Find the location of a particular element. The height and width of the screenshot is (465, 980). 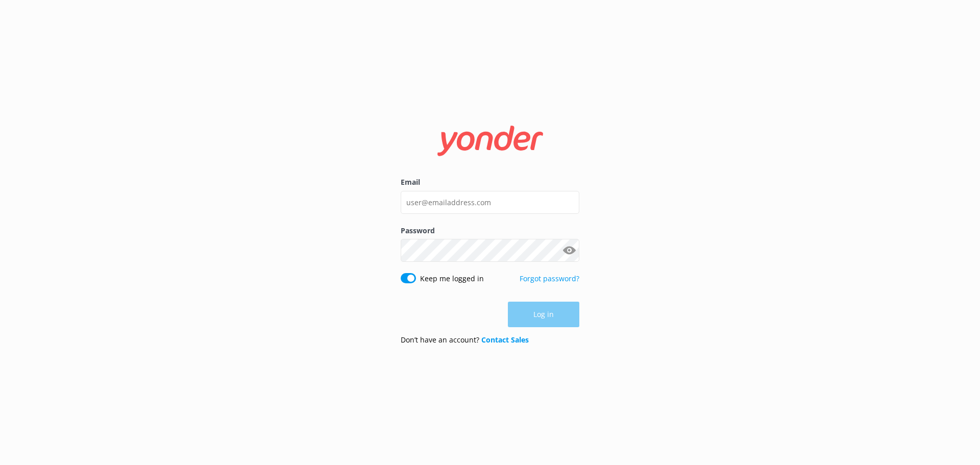

label: Keep me logged in is located at coordinates (451, 279).